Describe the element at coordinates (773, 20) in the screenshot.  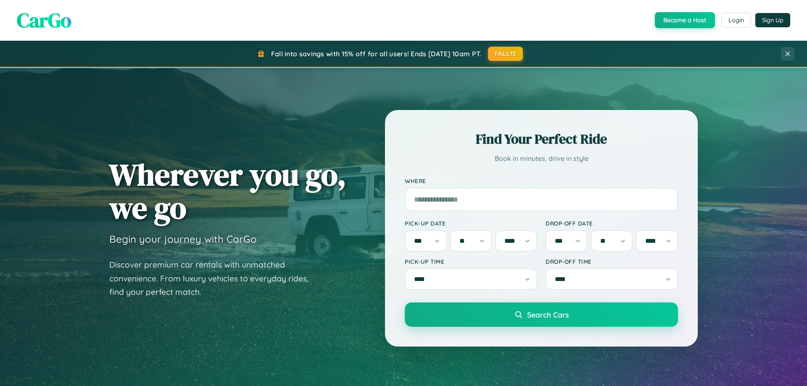
I see `button: Sign Up` at that location.